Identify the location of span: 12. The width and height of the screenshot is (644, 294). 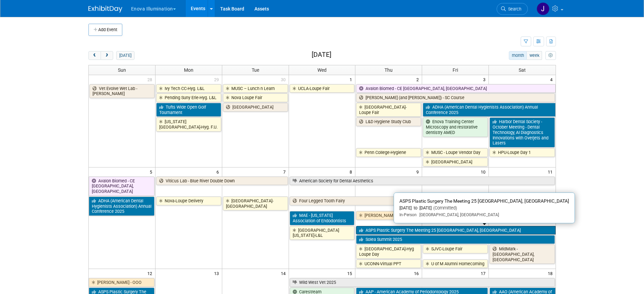
(151, 273).